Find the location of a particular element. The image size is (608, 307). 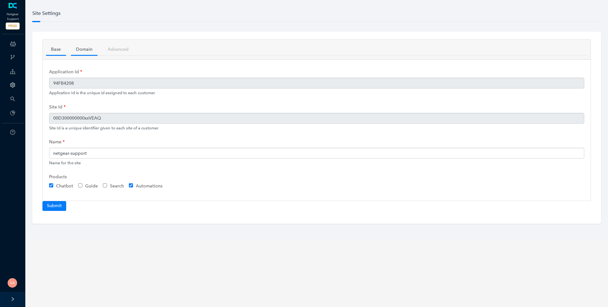

span: search is located at coordinates (13, 99).